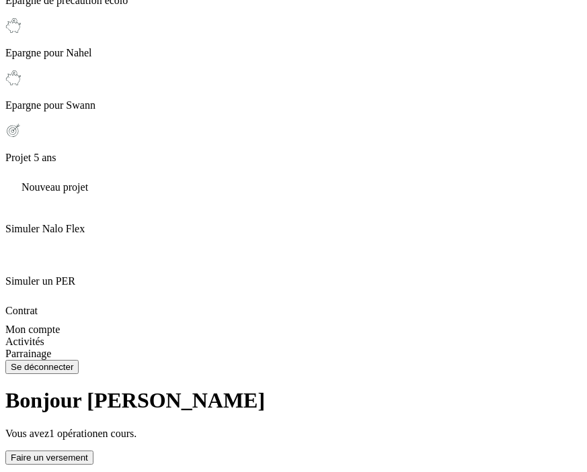  Describe the element at coordinates (293, 38) in the screenshot. I see `div: Epargne pour Nahel` at that location.